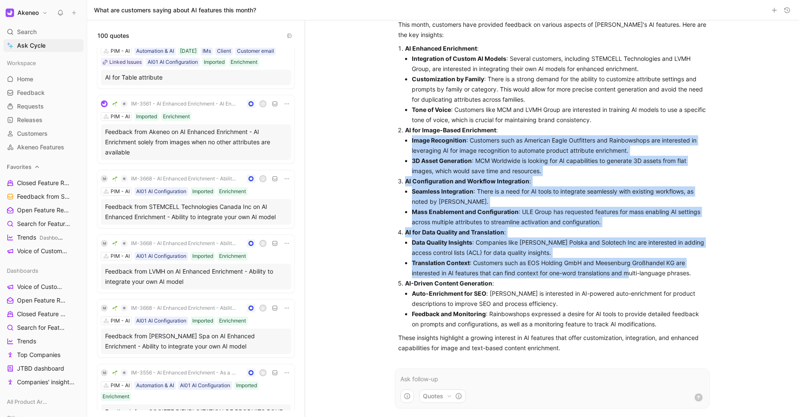 This screenshot has height=417, width=799. What do you see at coordinates (31, 93) in the screenshot?
I see `span: Feedback` at bounding box center [31, 93].